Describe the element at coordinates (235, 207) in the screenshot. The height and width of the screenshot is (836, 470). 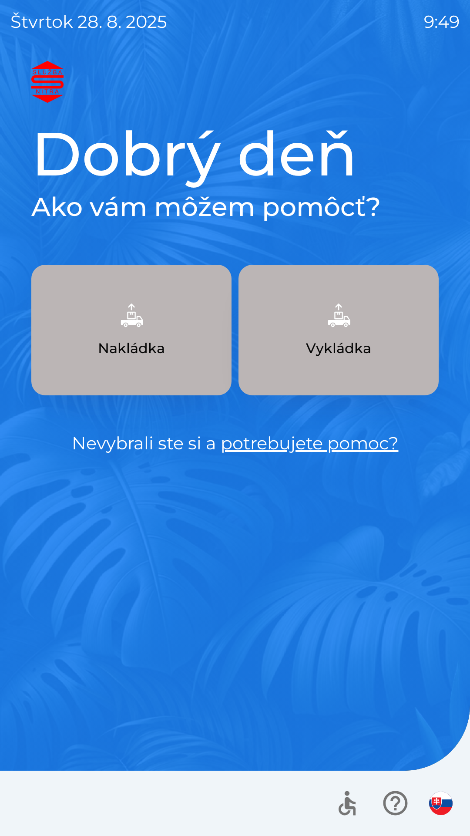
I see `h2: Ako vám môžem pomôcť?` at that location.